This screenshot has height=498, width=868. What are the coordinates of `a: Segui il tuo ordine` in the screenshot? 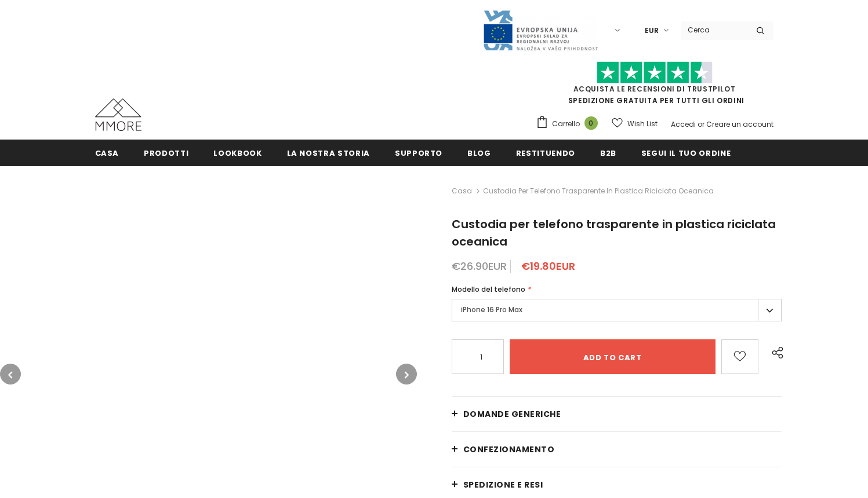 It's located at (685, 152).